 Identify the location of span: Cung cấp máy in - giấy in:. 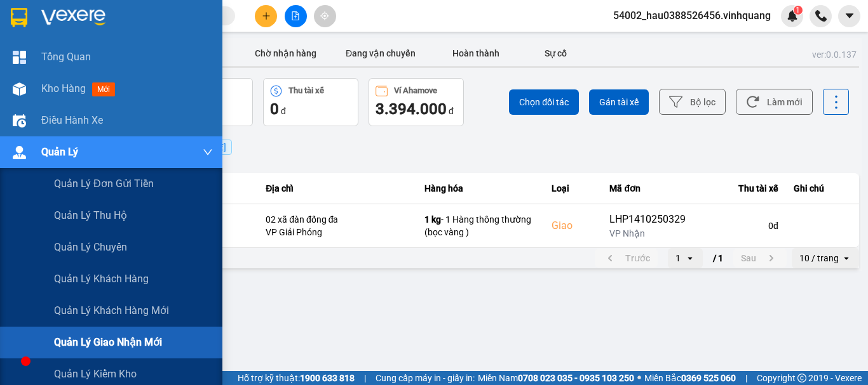
(425, 378).